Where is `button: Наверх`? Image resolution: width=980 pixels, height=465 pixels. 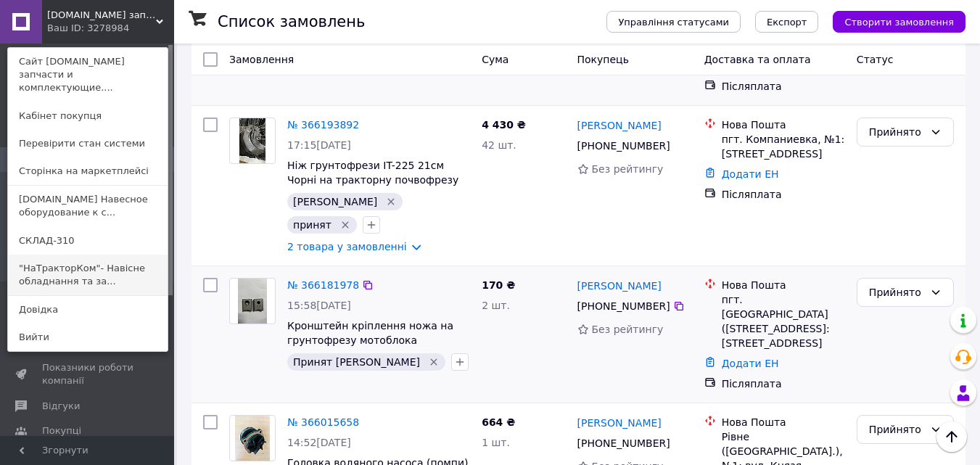
button: Наверх is located at coordinates (951, 436).